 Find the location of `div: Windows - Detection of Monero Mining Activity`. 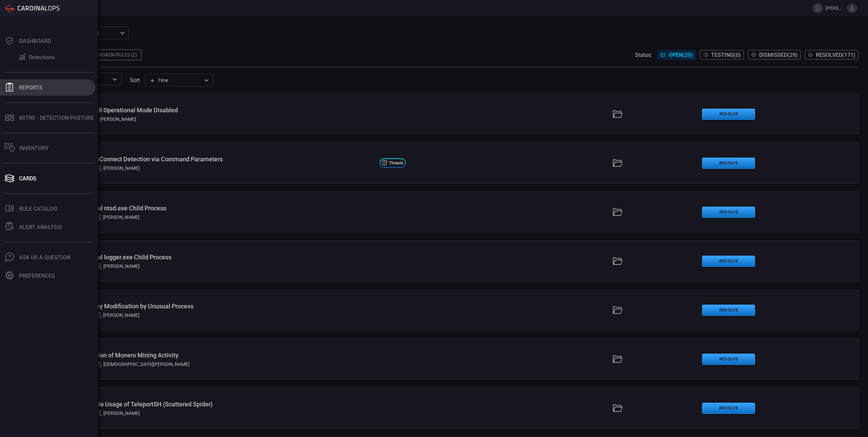

div: Windows - Detection of Monero Mining Activity is located at coordinates (212, 355).